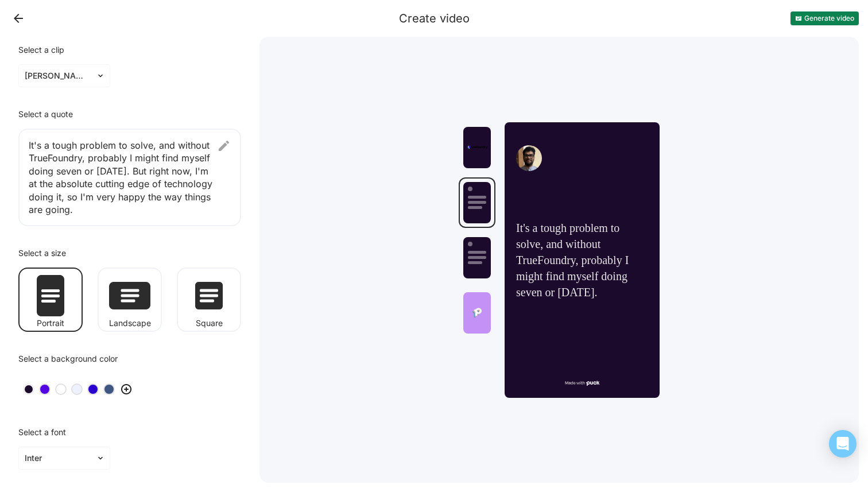 The height and width of the screenshot is (492, 868). I want to click on img: img_made_with_puck-56b6JeU1.svg, so click(582, 382).